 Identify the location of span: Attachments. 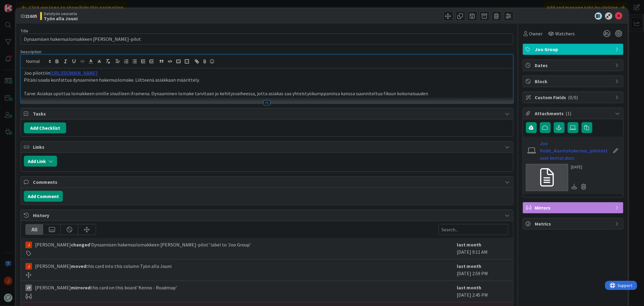
(574, 113).